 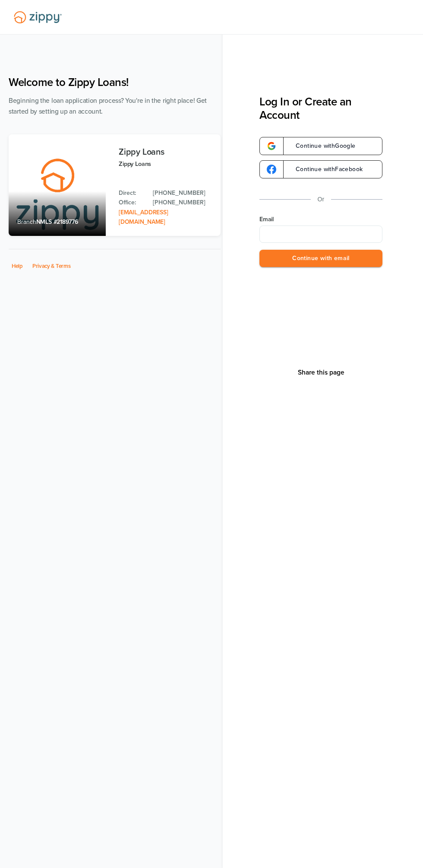 What do you see at coordinates (114, 82) in the screenshot?
I see `h1: Welcome to Zippy Loans!` at bounding box center [114, 82].